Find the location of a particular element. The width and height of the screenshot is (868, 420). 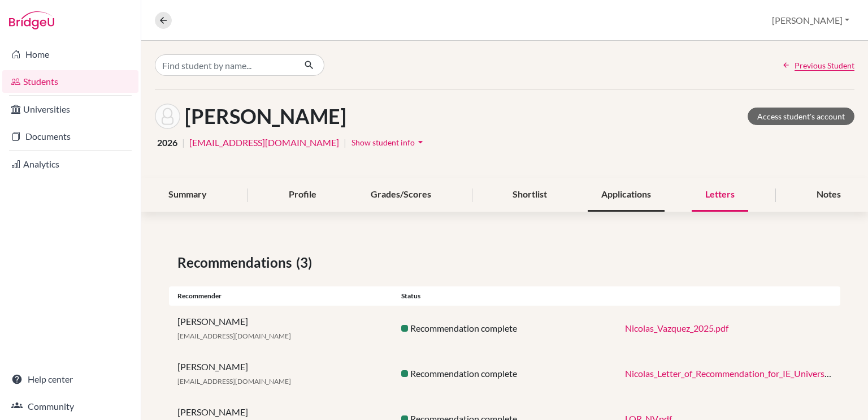

button: Show student infoarrow_drop_down is located at coordinates (389, 142).